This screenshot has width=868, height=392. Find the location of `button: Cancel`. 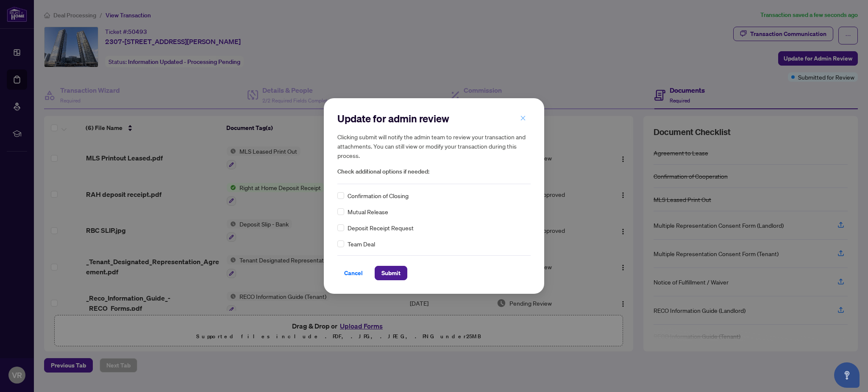

button: Cancel is located at coordinates (353, 273).